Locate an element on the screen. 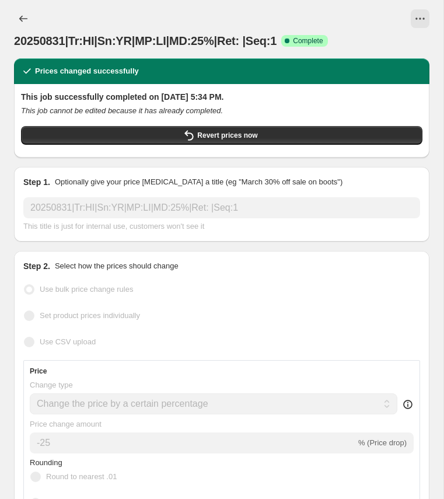 Image resolution: width=444 pixels, height=499 pixels. span: Complete is located at coordinates (308, 41).